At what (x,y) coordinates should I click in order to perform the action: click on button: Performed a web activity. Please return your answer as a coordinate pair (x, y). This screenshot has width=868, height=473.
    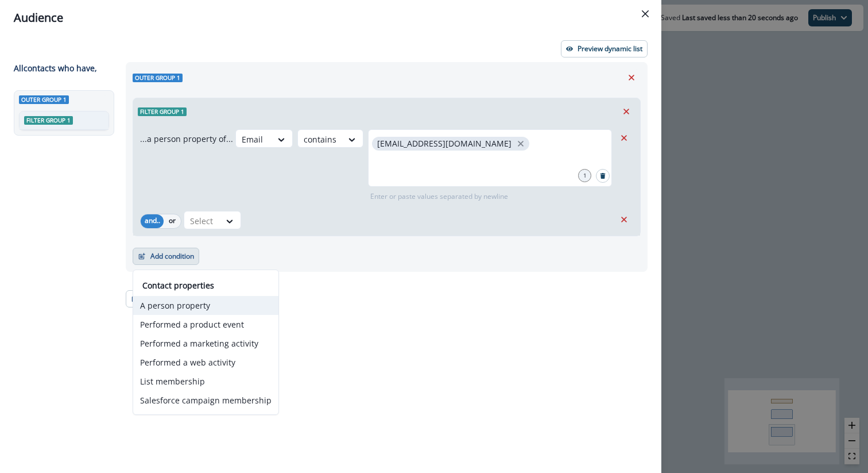
    Looking at the image, I should click on (205, 362).